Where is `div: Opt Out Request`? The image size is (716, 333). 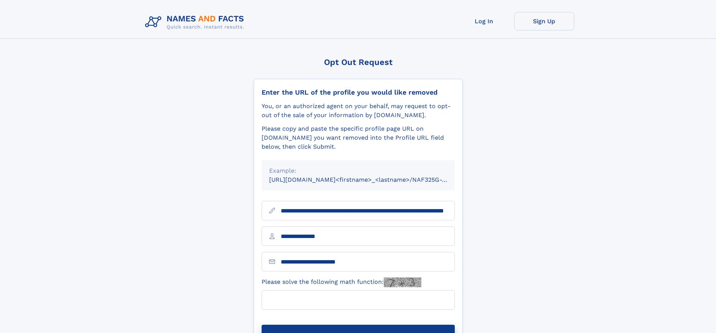
div: Opt Out Request is located at coordinates (358, 62).